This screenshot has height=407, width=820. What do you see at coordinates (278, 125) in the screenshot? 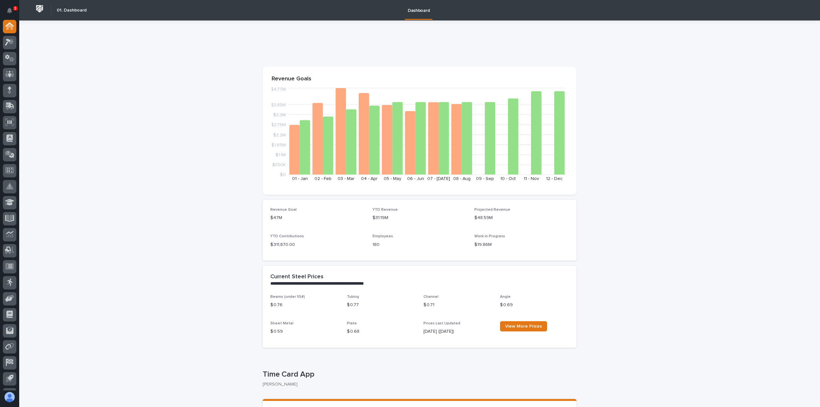
I see `tspan: $2.75M` at bounding box center [278, 125].